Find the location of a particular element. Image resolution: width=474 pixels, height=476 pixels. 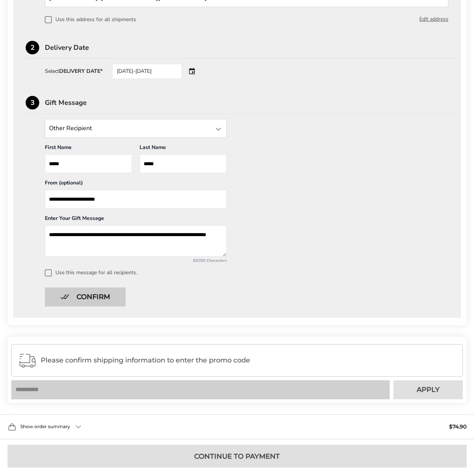

label: Use this address for all shipments is located at coordinates (90, 20).